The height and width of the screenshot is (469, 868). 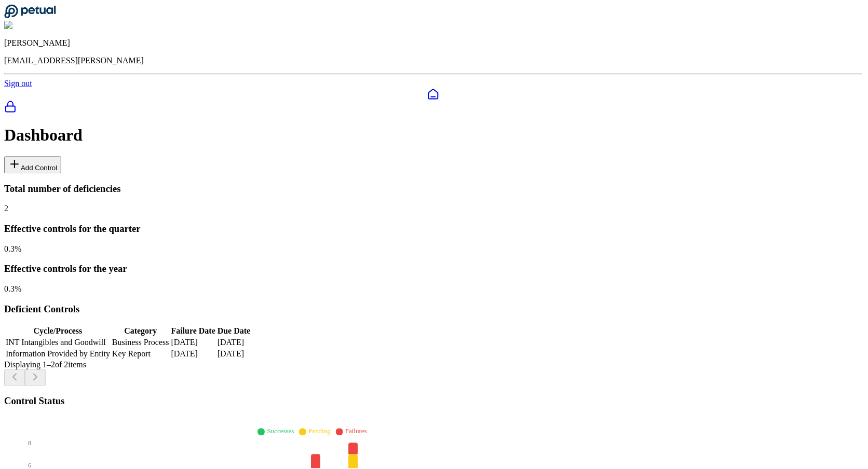 What do you see at coordinates (434, 135) in the screenshot?
I see `h1: Dashboard` at bounding box center [434, 135].